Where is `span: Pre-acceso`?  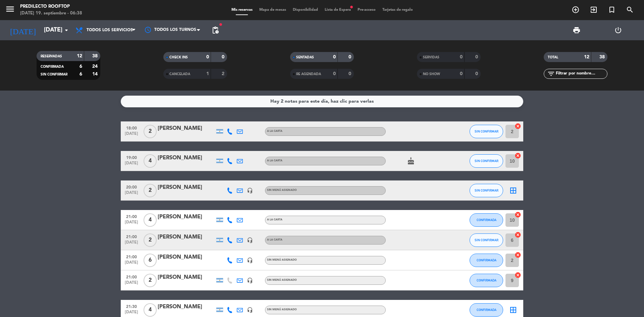 span: Pre-acceso is located at coordinates (367, 10).